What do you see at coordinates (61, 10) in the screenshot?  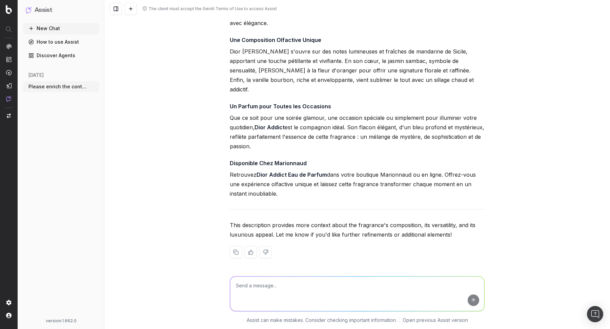 I see `button: Assist` at bounding box center [61, 10].